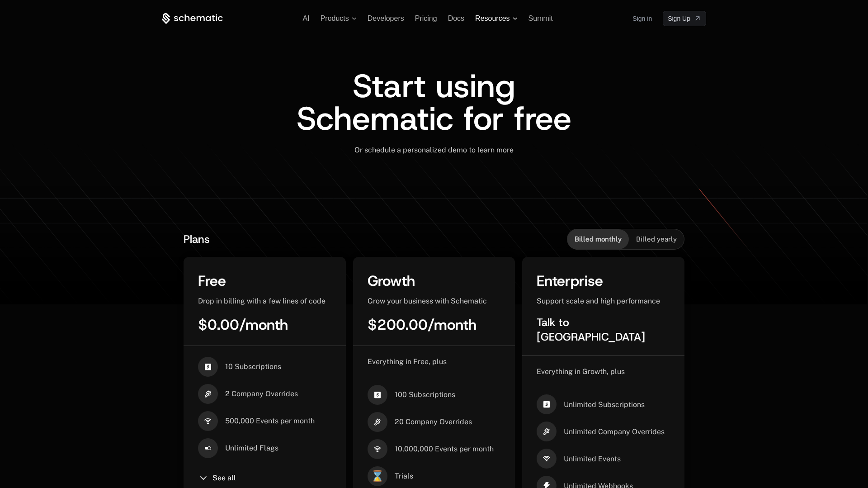 The image size is (868, 488). Describe the element at coordinates (679, 18) in the screenshot. I see `span: Sign Up` at that location.